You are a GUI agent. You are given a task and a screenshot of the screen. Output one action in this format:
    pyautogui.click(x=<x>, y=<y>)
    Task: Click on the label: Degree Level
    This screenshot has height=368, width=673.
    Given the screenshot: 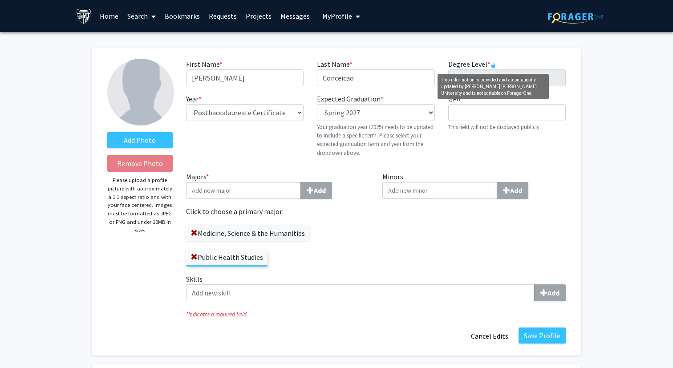 What is the action you would take?
    pyautogui.click(x=472, y=64)
    